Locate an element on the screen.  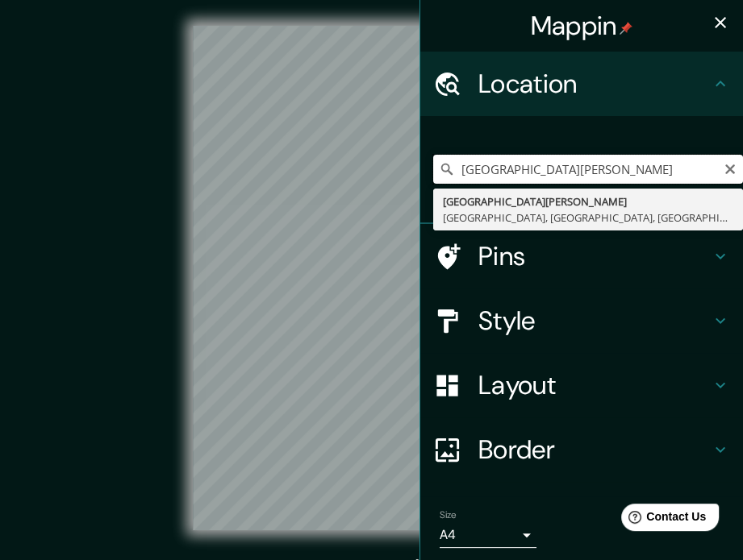
div: Border is located at coordinates (581, 449).